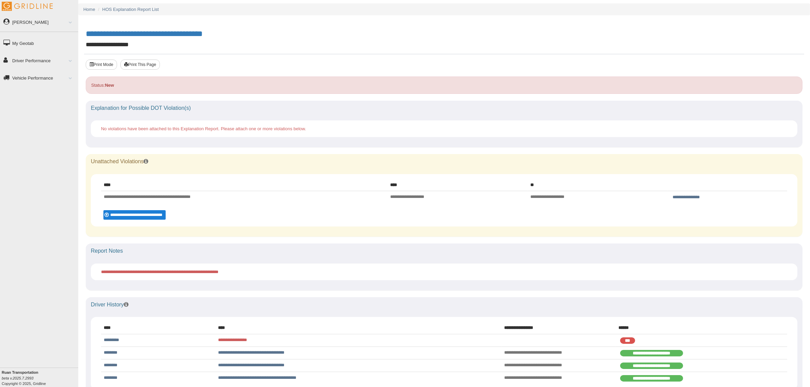  What do you see at coordinates (444, 251) in the screenshot?
I see `div: Report Notes` at bounding box center [444, 251].